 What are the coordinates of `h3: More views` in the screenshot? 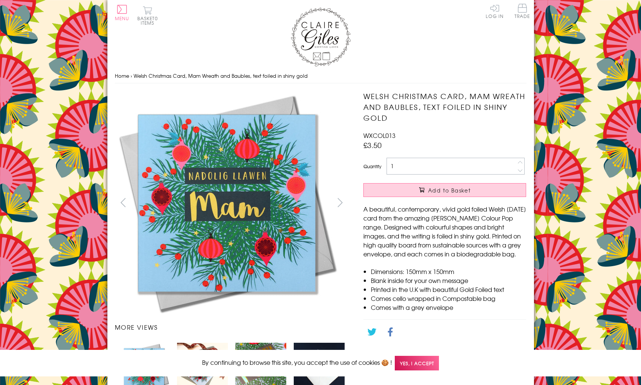 It's located at (232, 327).